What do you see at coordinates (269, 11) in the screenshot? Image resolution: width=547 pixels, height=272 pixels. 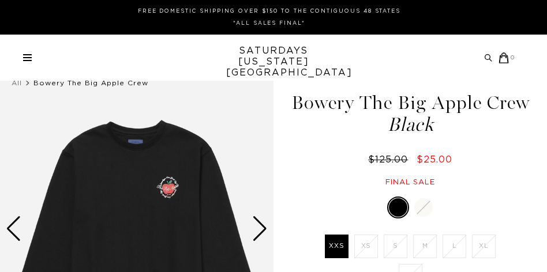 I see `p: FREE DOMESTIC SHIPPING OVER $150 TO THE CONTIGUOUS 48 STATES` at bounding box center [269, 11].